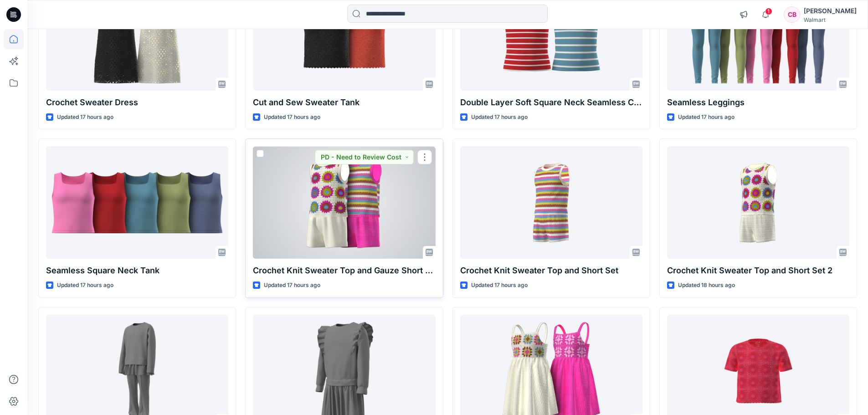  What do you see at coordinates (769, 11) in the screenshot?
I see `span: 1` at bounding box center [769, 11].